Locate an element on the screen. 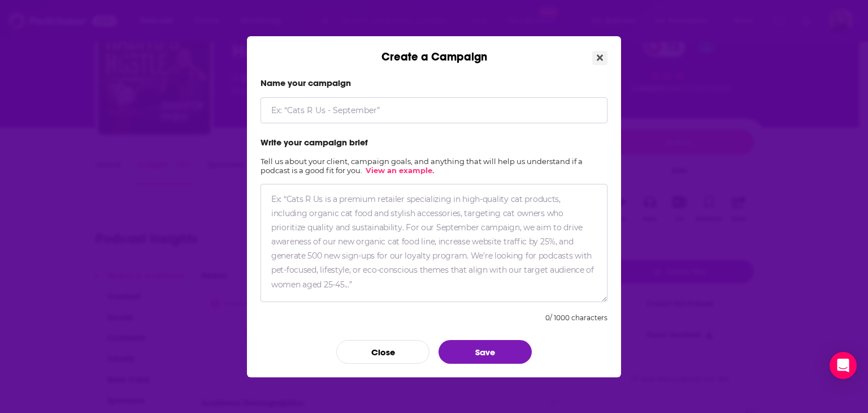 Image resolution: width=868 pixels, height=413 pixels. a: View an example. is located at coordinates (399, 170).